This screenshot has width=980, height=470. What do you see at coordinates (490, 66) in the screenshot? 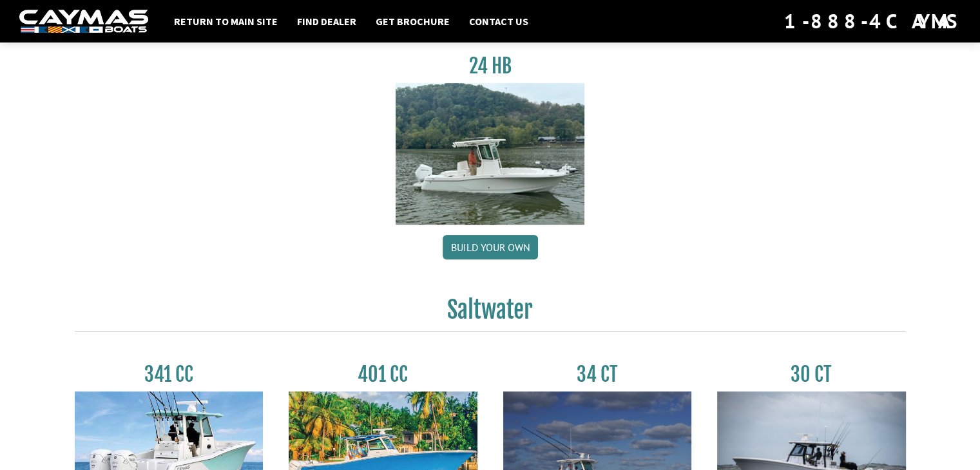
I see `h3: 24 HB` at bounding box center [490, 66].